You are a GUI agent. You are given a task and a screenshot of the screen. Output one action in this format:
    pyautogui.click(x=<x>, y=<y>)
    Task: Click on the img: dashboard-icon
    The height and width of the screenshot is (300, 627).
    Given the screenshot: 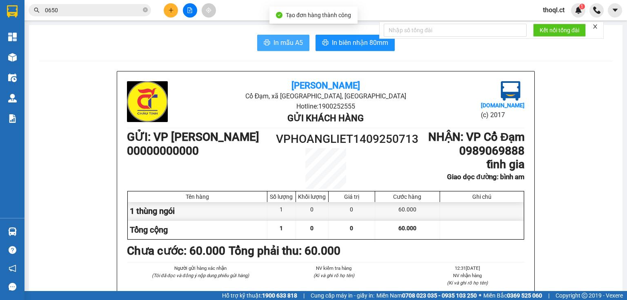 What is the action you would take?
    pyautogui.click(x=12, y=37)
    